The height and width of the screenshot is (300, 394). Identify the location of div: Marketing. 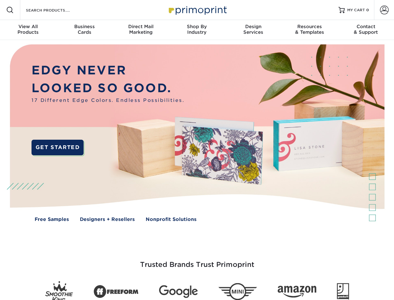
(141, 29).